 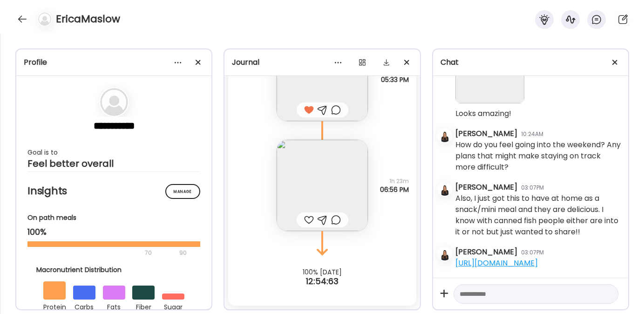 What do you see at coordinates (84, 306) in the screenshot?
I see `div: carbs` at bounding box center [84, 306].